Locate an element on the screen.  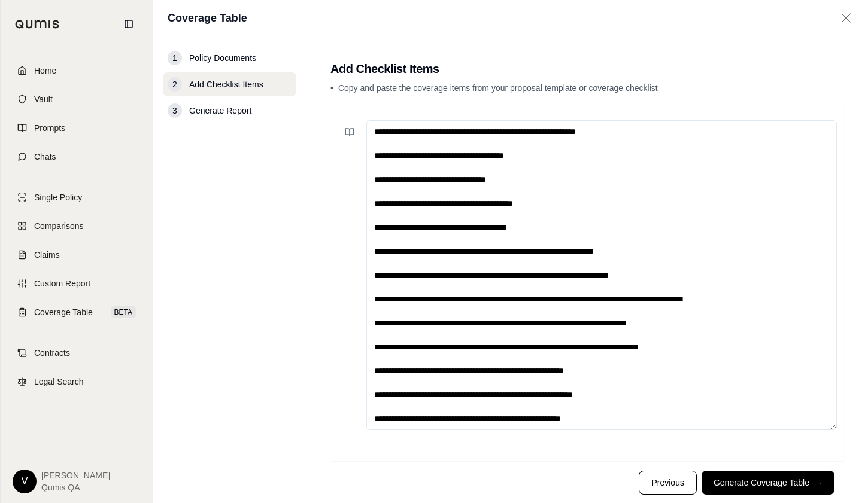
button: Collapse sidebar is located at coordinates (129, 24).